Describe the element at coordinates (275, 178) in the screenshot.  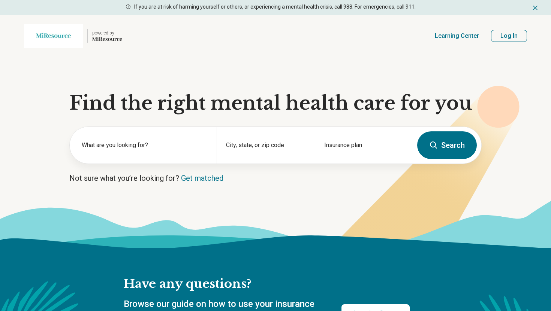
I see `p: Not sure what you’re looking for?` at that location.